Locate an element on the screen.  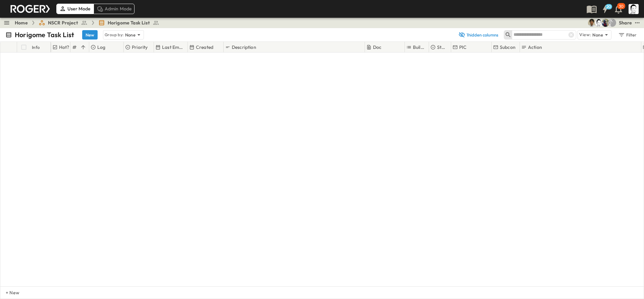
a: Home is located at coordinates (21, 23).